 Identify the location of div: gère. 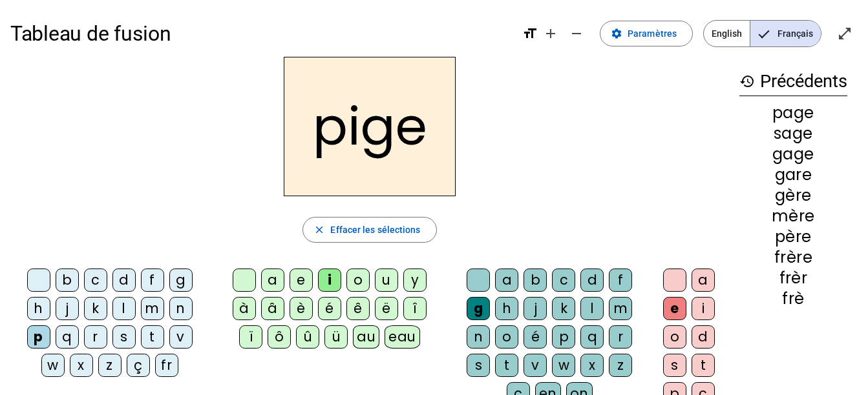
(793, 196).